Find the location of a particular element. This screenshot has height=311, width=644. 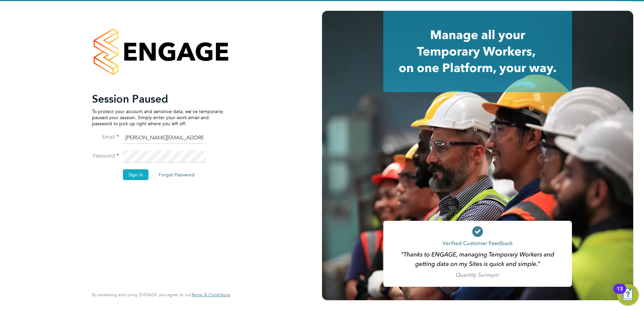

div: 13 is located at coordinates (620, 293).